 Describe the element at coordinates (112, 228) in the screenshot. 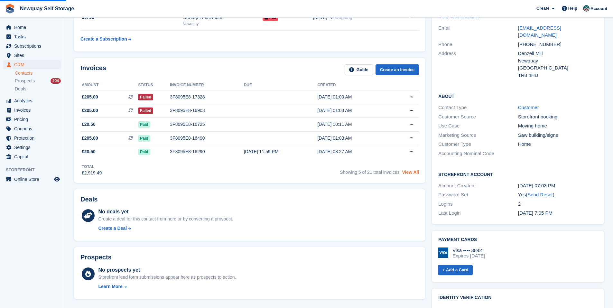

I see `div: Create a Deal` at that location.